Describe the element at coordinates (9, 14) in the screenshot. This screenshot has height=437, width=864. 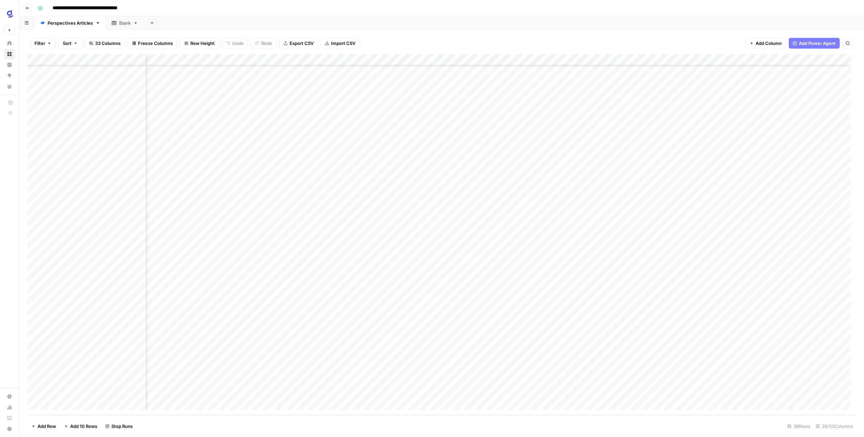
I see `button: Workspace: Glean SEO Ops` at that location.